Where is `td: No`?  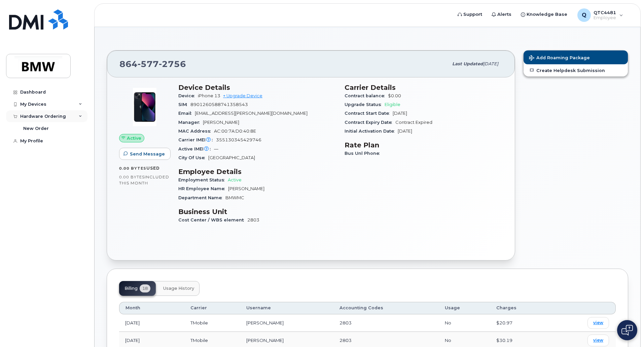 td: No is located at coordinates (465, 323).